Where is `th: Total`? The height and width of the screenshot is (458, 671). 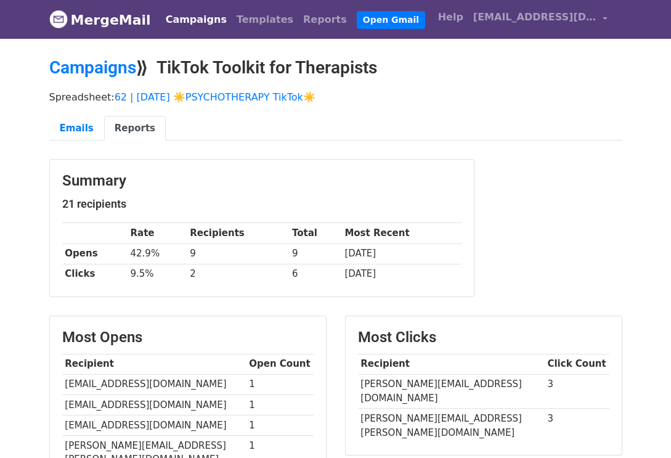 th: Total is located at coordinates (315, 233).